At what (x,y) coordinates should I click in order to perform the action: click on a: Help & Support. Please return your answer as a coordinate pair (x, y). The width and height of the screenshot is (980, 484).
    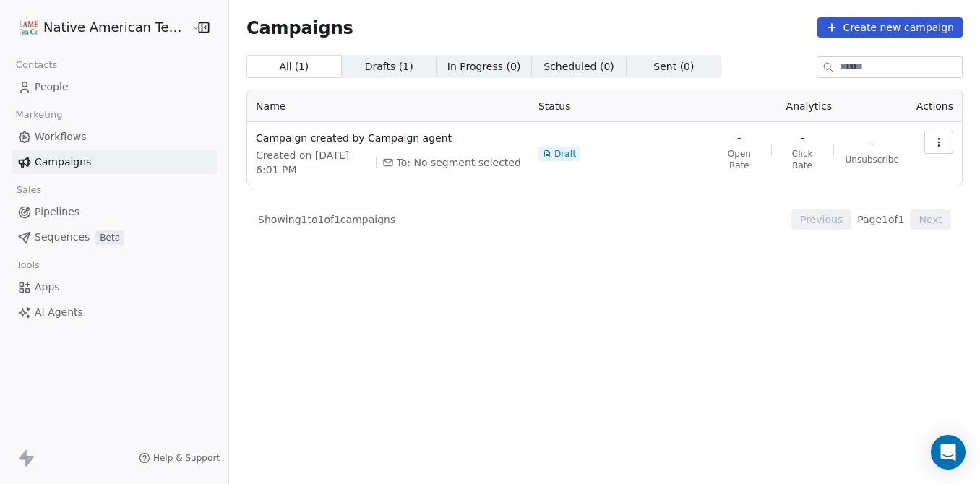
    Looking at the image, I should click on (179, 458).